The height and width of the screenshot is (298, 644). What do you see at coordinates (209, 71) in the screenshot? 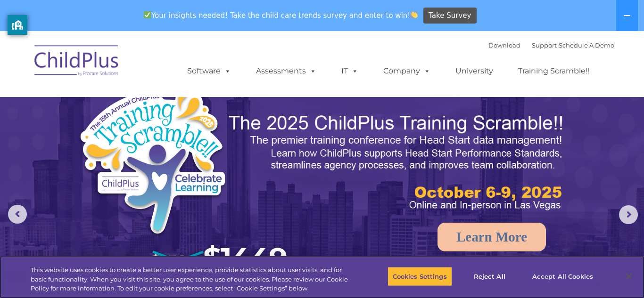
I see `a: Software` at bounding box center [209, 71].